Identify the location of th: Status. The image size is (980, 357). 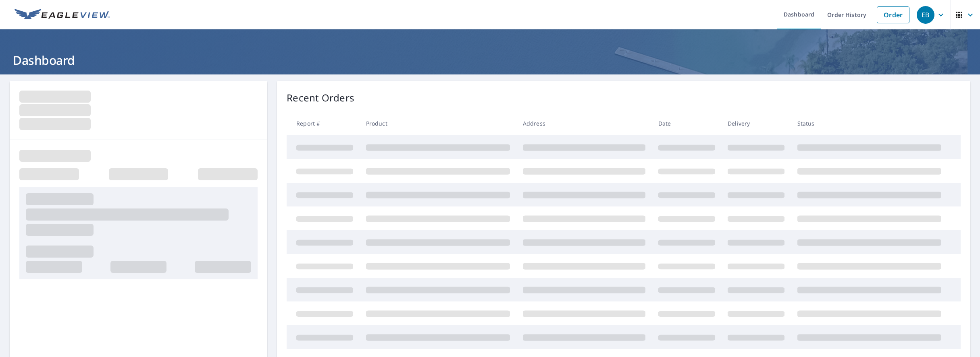
(869, 123).